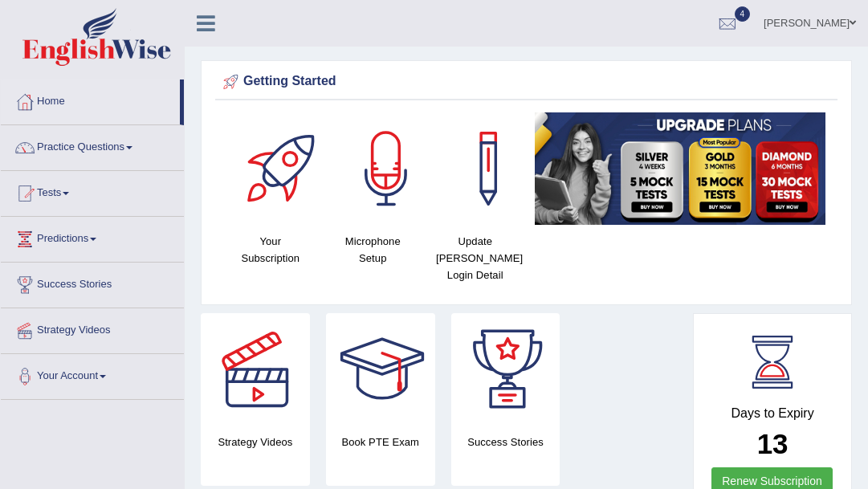 The image size is (868, 489). I want to click on span: 4, so click(743, 14).